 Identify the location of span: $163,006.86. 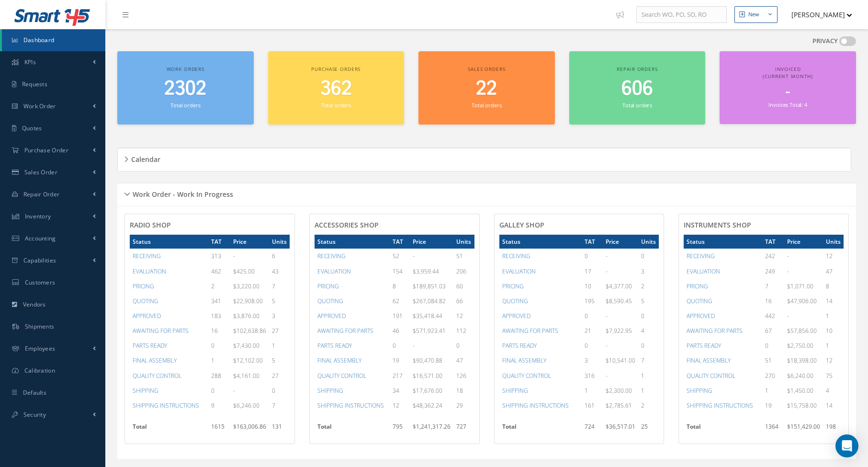
(249, 426).